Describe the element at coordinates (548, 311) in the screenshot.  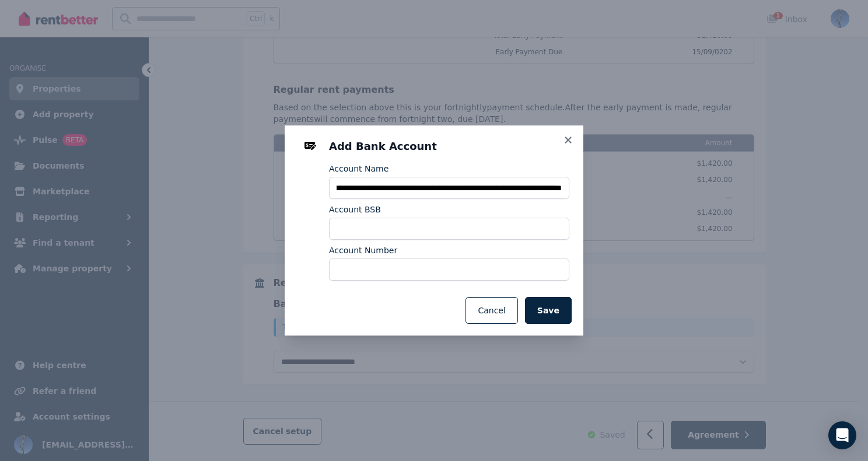
I see `button: Save` at that location.